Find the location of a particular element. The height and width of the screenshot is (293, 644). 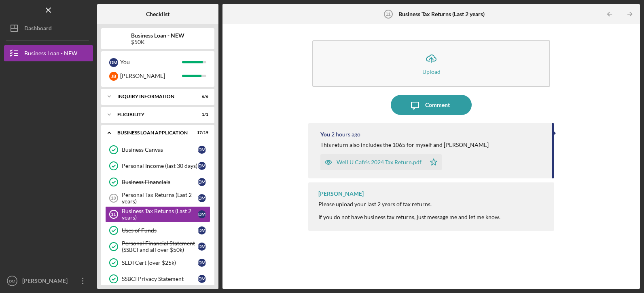

a: Business Loan - NEW is located at coordinates (48, 53).